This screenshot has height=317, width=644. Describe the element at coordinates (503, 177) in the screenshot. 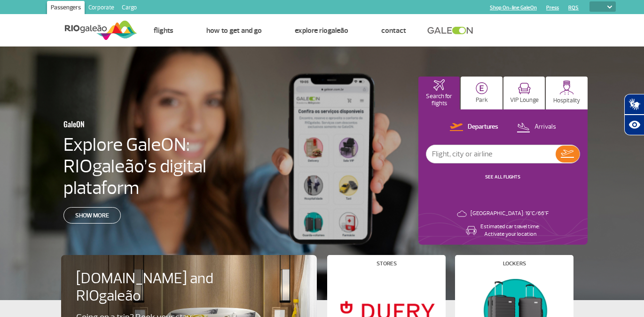

I see `button: SEE ALL FLIGHTS` at that location.